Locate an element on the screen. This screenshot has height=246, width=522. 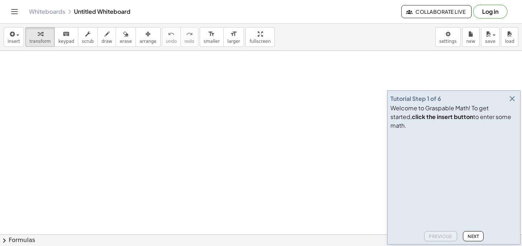
i: redo is located at coordinates (189, 34).